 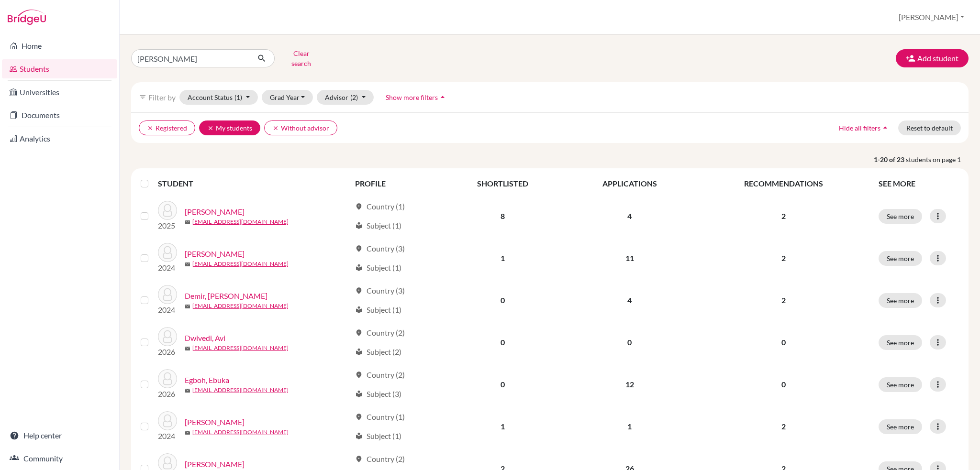 I want to click on th: STUDENT, so click(x=254, y=184).